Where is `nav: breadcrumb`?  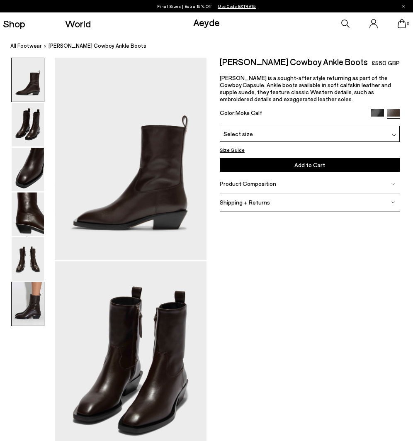
nav: breadcrumb is located at coordinates (212, 46).